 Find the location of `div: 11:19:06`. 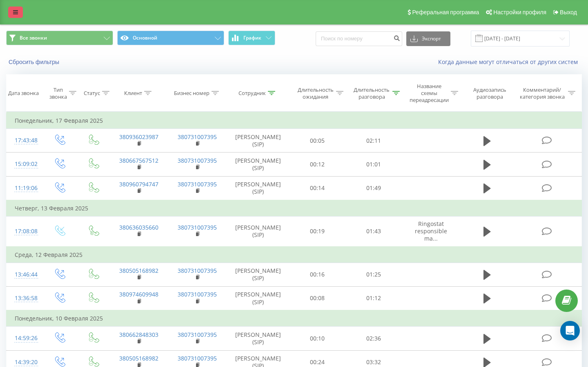

div: 11:19:06 is located at coordinates (24, 188).